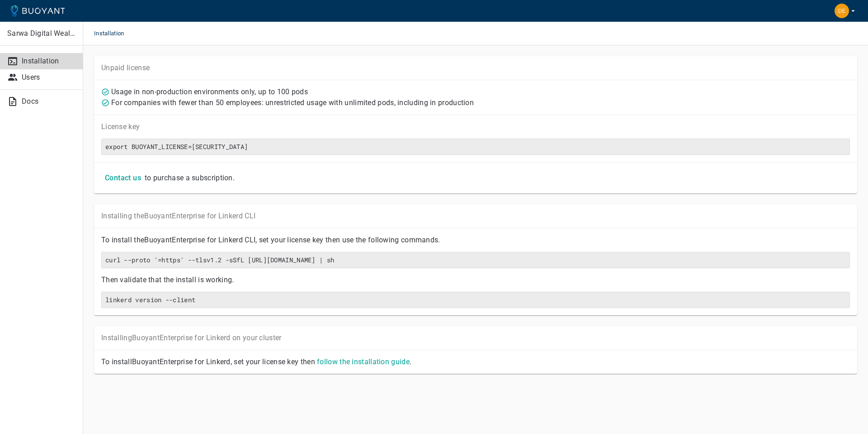 The width and height of the screenshot is (868, 434). Describe the element at coordinates (476, 68) in the screenshot. I see `p: Unpaid license` at that location.